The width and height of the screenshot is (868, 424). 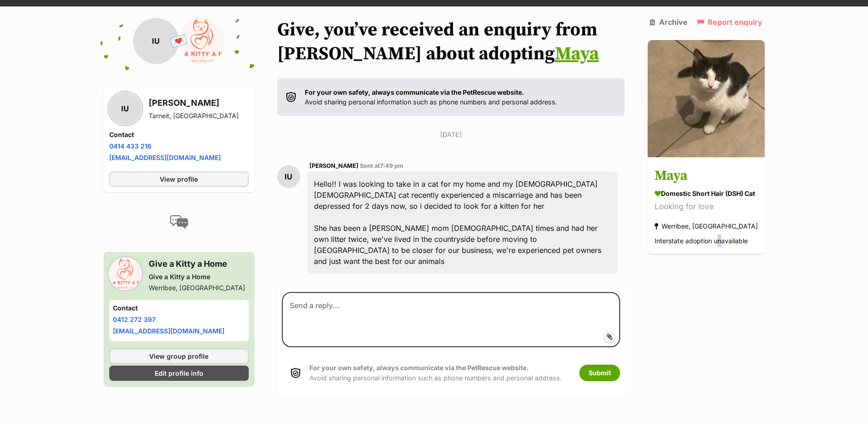 I want to click on div: Domestic Short Hair (DSH) Cat, so click(x=706, y=194).